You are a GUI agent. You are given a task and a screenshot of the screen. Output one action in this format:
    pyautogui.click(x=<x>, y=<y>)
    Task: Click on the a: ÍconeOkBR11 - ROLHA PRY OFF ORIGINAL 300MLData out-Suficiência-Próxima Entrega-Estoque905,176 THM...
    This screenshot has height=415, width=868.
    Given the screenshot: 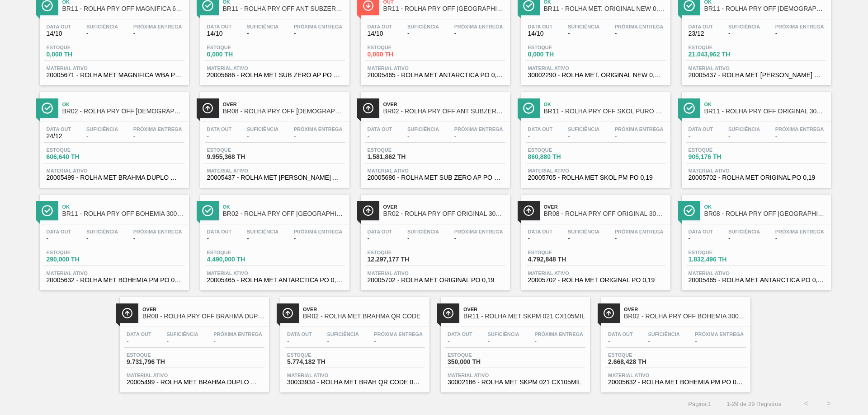 What is the action you would take?
    pyautogui.click(x=755, y=136)
    